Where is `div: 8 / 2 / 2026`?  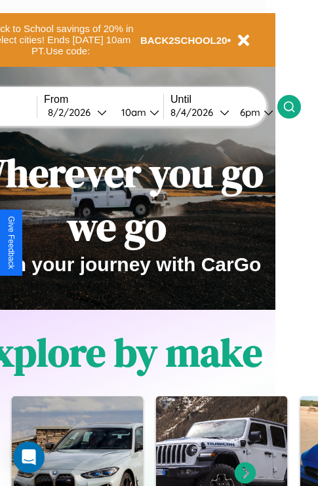 div: 8 / 2 / 2026 is located at coordinates (72, 112).